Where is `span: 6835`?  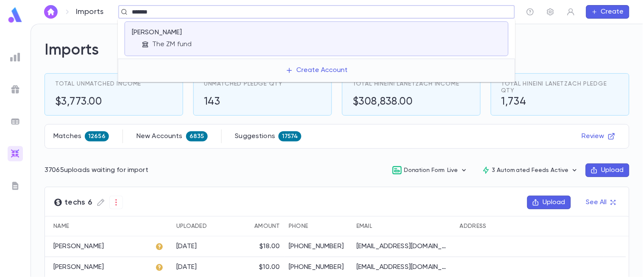
span: 6835 is located at coordinates (197, 137).